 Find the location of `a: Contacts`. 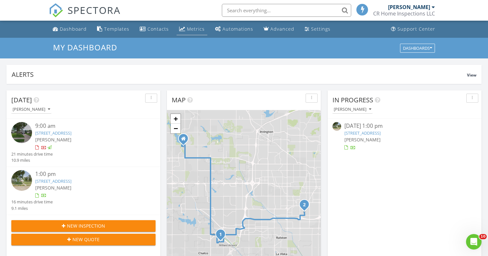

a: Contacts is located at coordinates (154, 29).